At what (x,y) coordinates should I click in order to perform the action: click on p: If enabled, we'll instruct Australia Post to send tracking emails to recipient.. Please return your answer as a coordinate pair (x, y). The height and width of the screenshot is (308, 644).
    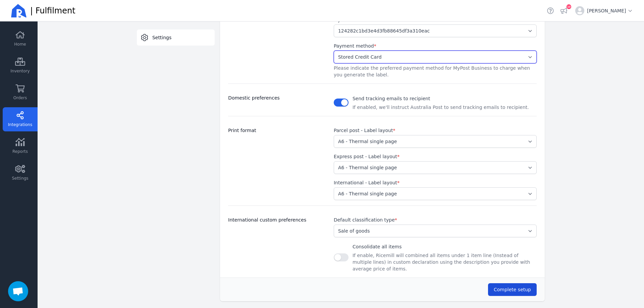
    Looking at the image, I should click on (441, 107).